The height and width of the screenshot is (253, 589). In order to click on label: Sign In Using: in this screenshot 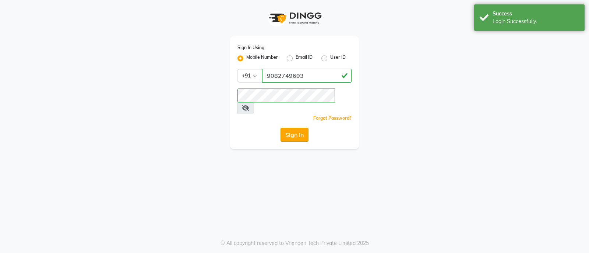, I will do `click(251, 48)`.